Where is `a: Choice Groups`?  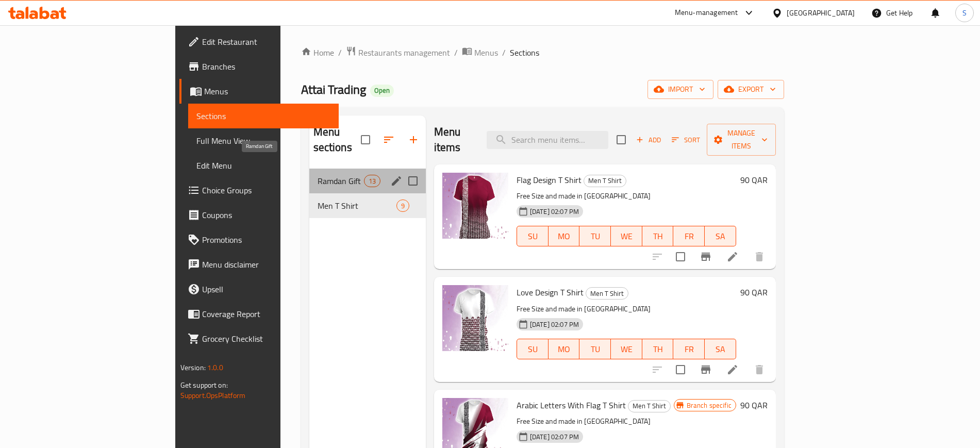
a: Choice Groups is located at coordinates (259, 190).